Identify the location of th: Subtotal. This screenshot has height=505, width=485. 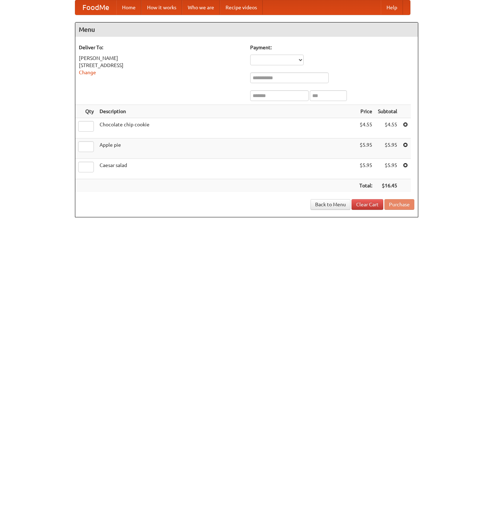
(388, 111).